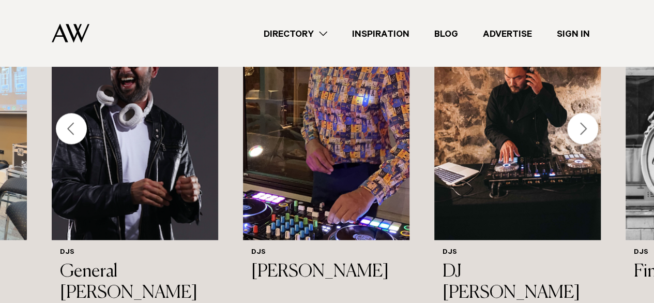  What do you see at coordinates (446, 33) in the screenshot?
I see `a: Blog` at bounding box center [446, 33].